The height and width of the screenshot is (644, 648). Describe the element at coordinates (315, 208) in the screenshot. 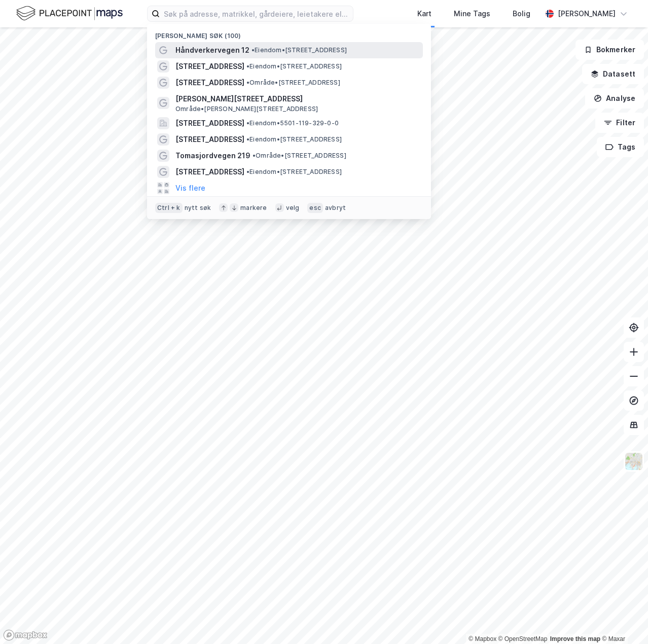

I see `div: esc` at that location.